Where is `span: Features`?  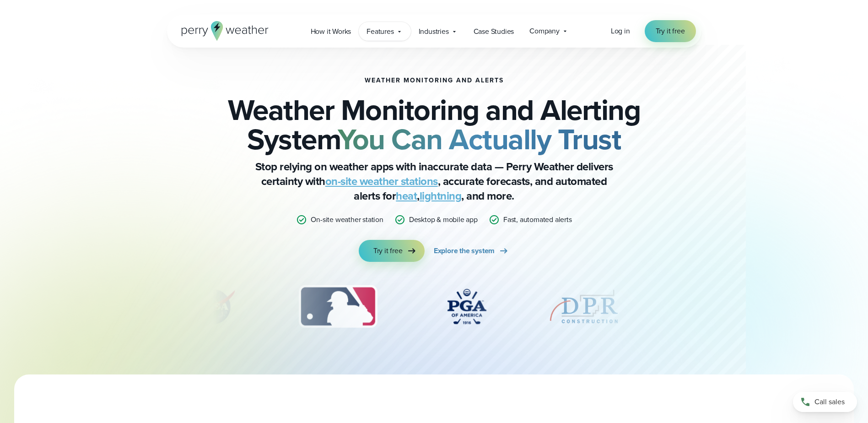 span: Features is located at coordinates (380, 32).